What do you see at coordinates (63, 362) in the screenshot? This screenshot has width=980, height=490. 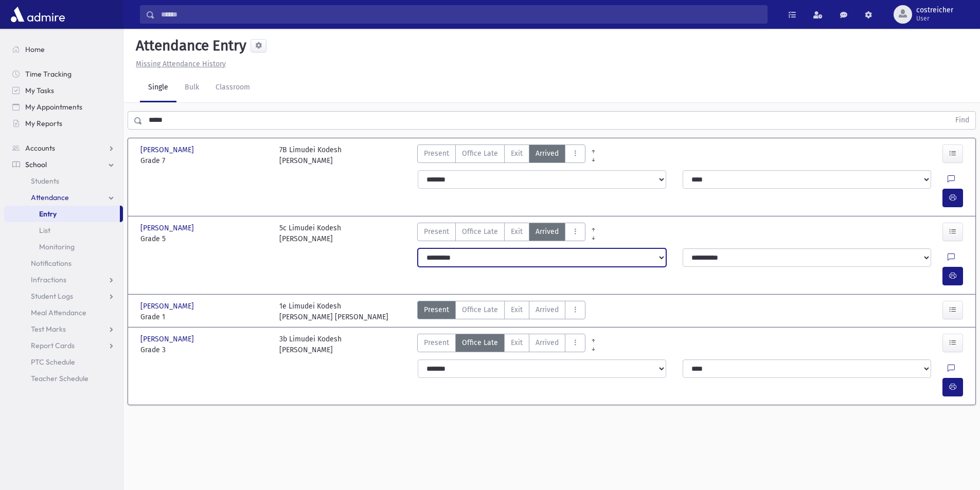 I see `a: PTC Schedule` at bounding box center [63, 362].